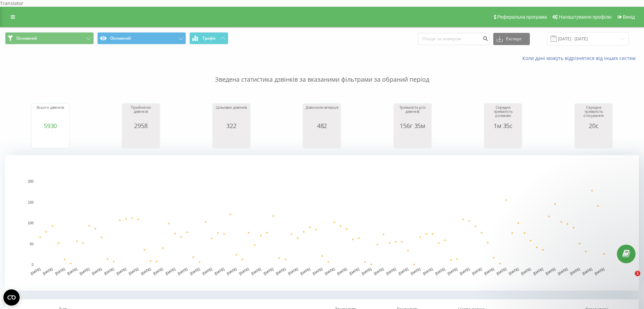 This screenshot has height=309, width=644. I want to click on div: 20с, so click(593, 125).